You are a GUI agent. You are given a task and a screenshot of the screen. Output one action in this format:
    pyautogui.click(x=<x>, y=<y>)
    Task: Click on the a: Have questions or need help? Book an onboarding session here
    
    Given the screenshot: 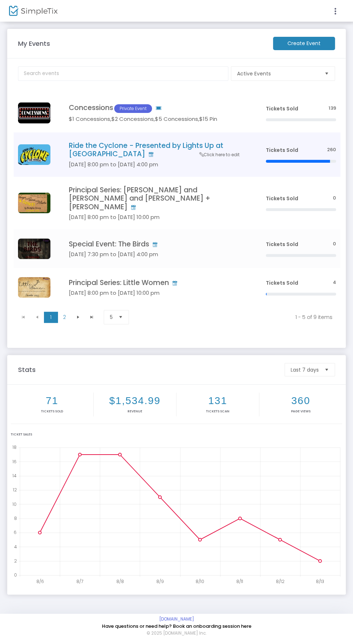 What is the action you would take?
    pyautogui.click(x=176, y=626)
    